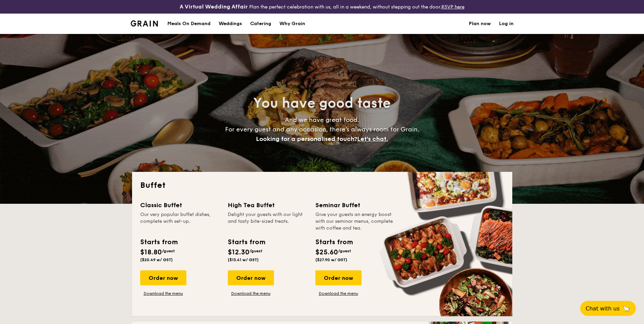 This screenshot has height=324, width=644. I want to click on a: Logotype, so click(144, 23).